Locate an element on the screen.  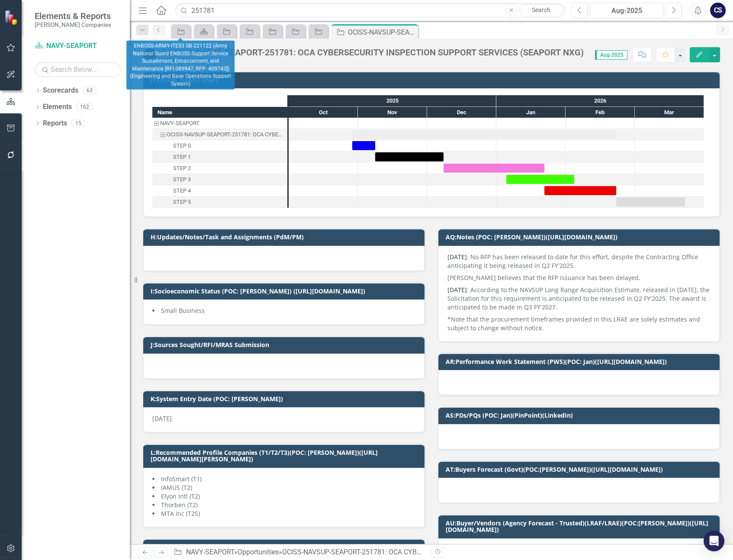
span: Aug-2025 is located at coordinates (611, 55).